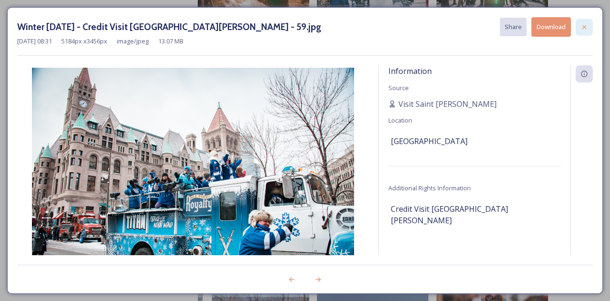 Image resolution: width=610 pixels, height=301 pixels. What do you see at coordinates (398, 88) in the screenshot?
I see `span: Source` at bounding box center [398, 88].